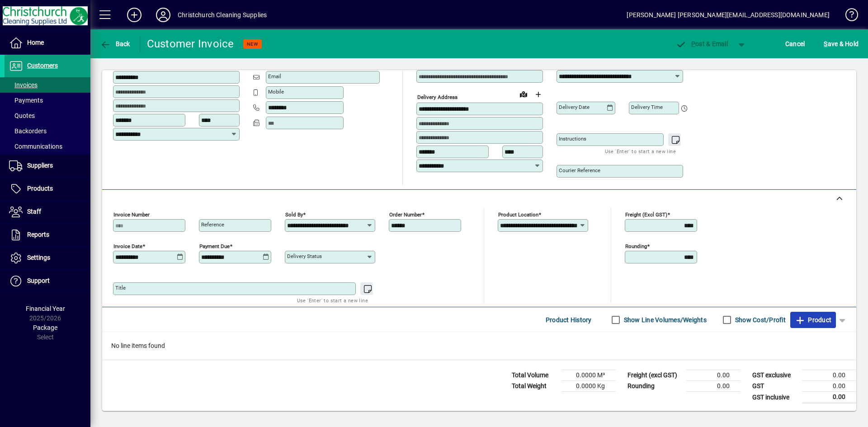 The width and height of the screenshot is (868, 427). Describe the element at coordinates (589, 387) in the screenshot. I see `td: 0.0000 Kg` at that location.